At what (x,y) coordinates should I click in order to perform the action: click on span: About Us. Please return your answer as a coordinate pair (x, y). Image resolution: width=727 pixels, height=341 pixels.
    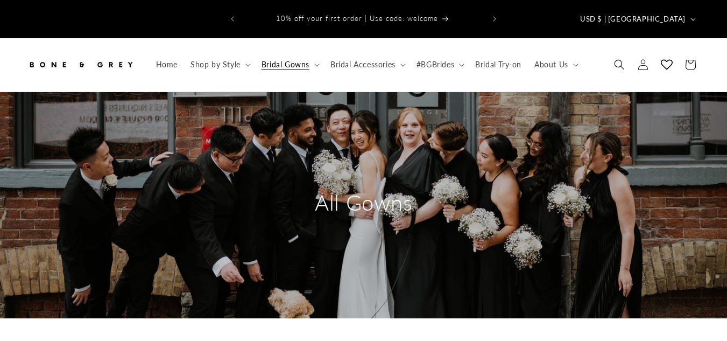
    Looking at the image, I should click on (551, 65).